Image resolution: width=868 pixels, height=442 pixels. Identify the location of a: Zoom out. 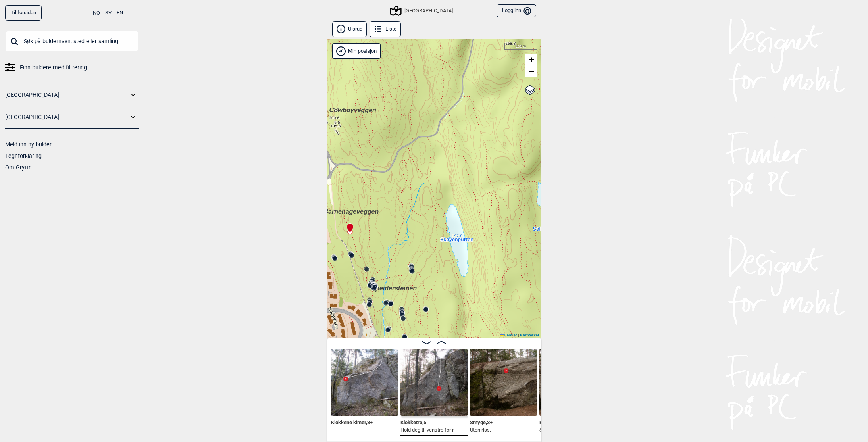
(532, 71).